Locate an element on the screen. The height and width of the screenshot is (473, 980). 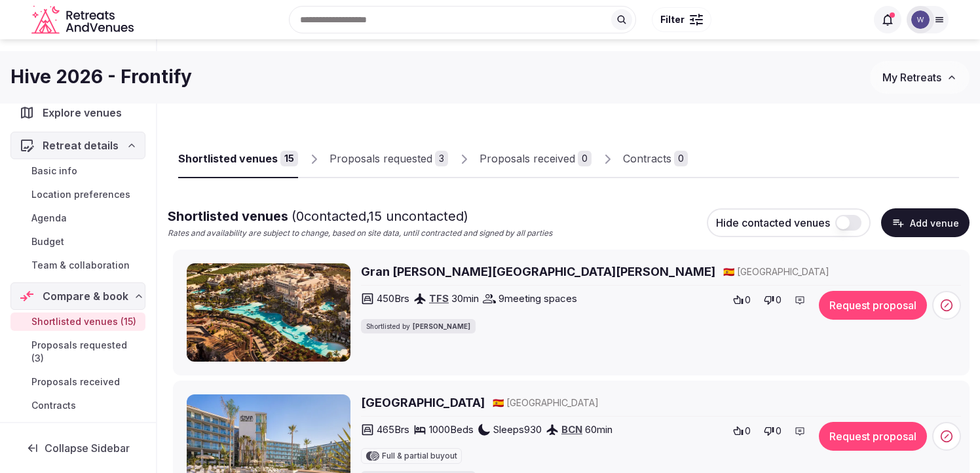
p: Rates and availability are subject to change, based on site data, until contracted and signed by ... is located at coordinates (360, 233).